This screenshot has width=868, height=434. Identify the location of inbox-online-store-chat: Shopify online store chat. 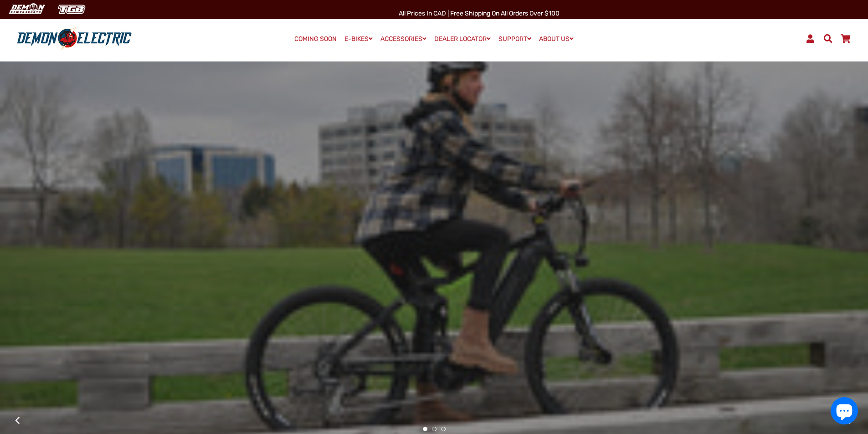
(844, 411).